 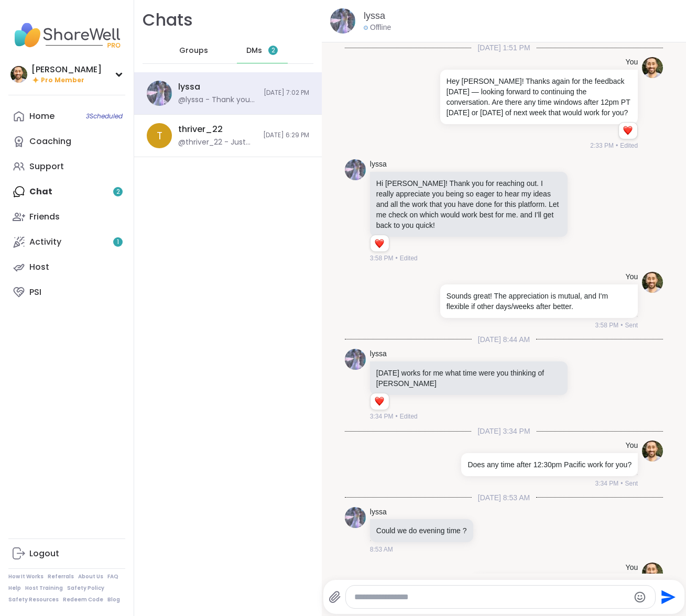 What do you see at coordinates (113, 577) in the screenshot?
I see `a: FAQ` at bounding box center [113, 577].